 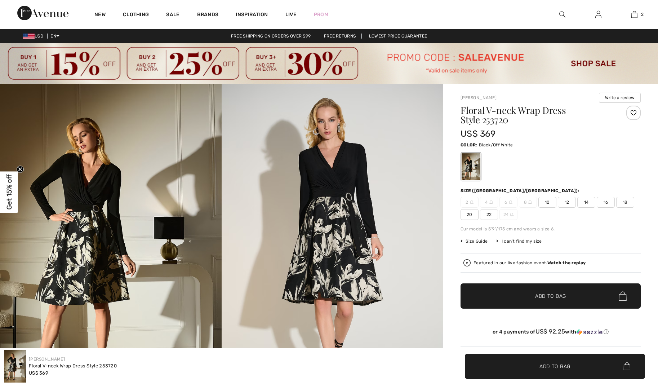 I want to click on span: Inspiration, so click(x=251, y=15).